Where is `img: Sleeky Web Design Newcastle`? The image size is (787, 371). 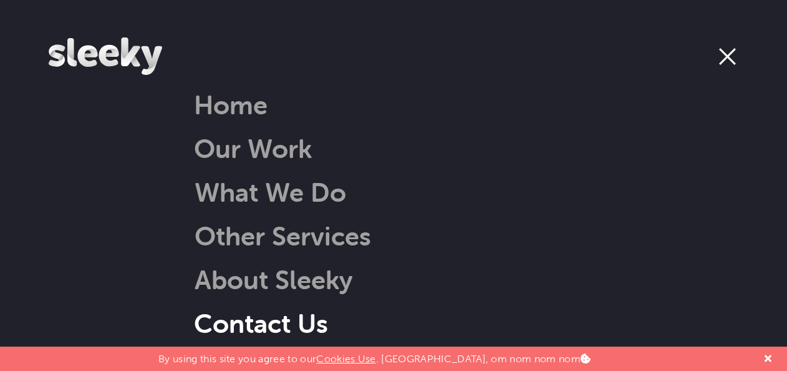 img: Sleeky Web Design Newcastle is located at coordinates (105, 56).